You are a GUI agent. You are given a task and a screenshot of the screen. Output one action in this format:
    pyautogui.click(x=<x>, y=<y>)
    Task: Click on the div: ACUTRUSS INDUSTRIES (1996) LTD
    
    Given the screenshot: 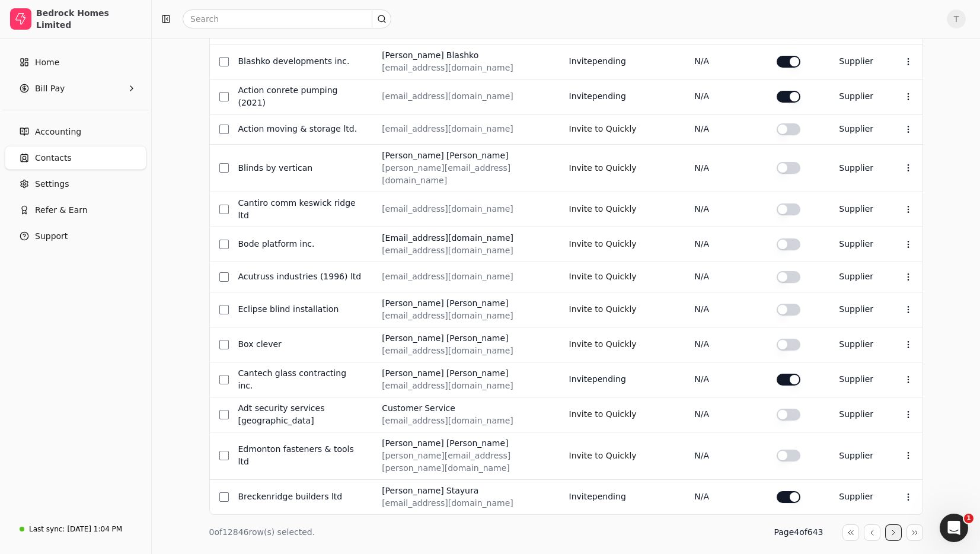 What is the action you would take?
    pyautogui.click(x=300, y=277)
    